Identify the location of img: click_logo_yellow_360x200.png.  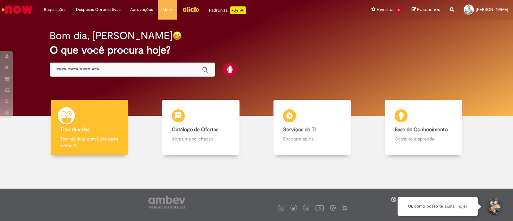
(191, 9).